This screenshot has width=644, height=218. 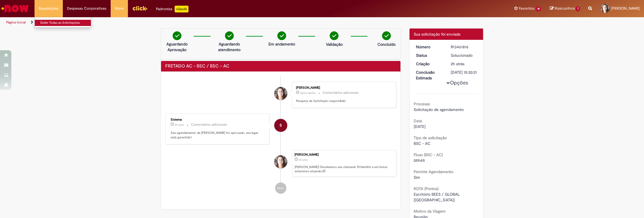 I want to click on span: More, so click(x=119, y=9).